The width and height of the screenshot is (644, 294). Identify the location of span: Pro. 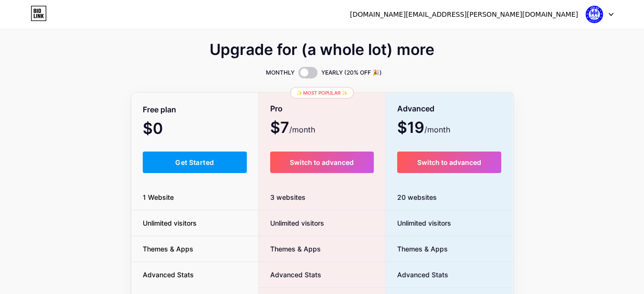
(276, 108).